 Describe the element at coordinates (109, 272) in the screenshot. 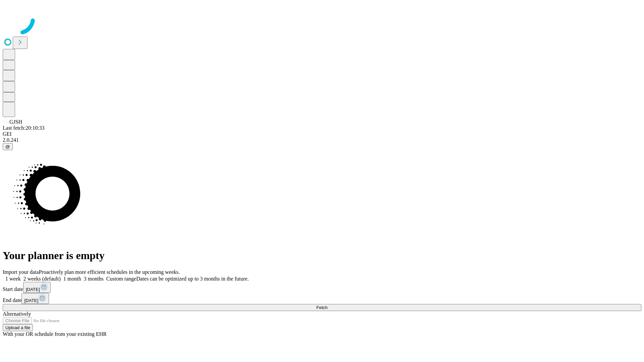

I see `span: Proactively plan more efficient schedules in the upcoming weeks.` at that location.